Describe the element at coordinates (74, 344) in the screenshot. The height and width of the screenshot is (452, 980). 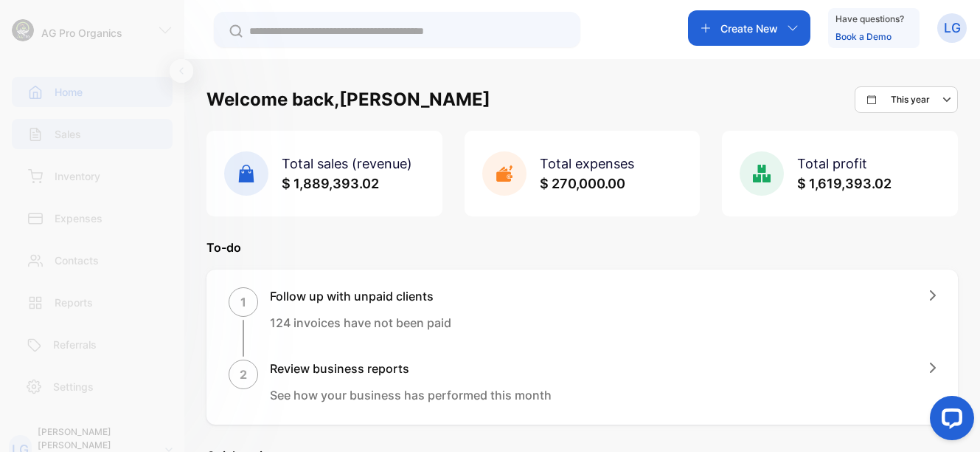
I see `p: Referrals` at that location.